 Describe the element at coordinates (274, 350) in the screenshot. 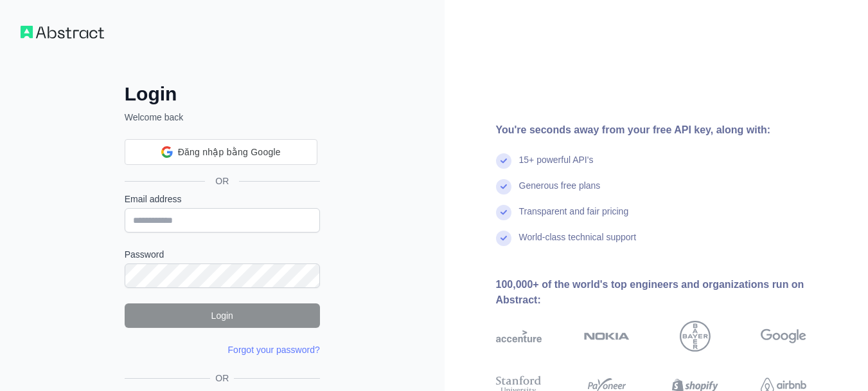

I see `a: Forgot your password?` at that location.